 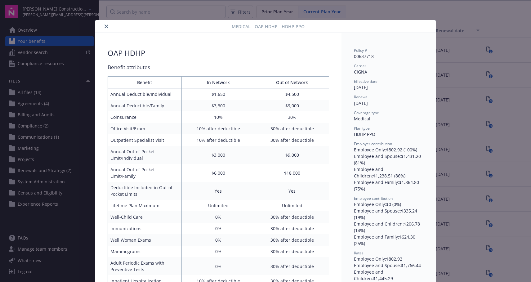 I want to click on td: Well Woman Exams, so click(x=145, y=240).